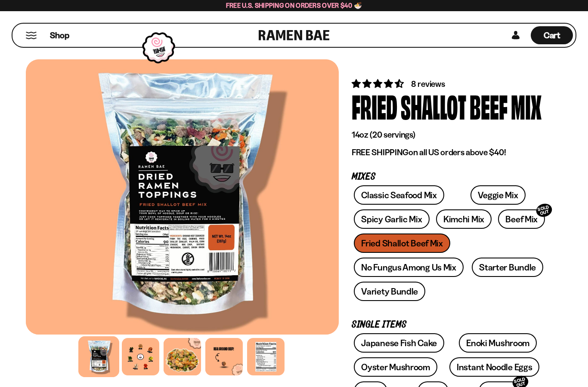 This screenshot has width=588, height=387. What do you see at coordinates (552, 35) in the screenshot?
I see `a: Cart` at bounding box center [552, 35].